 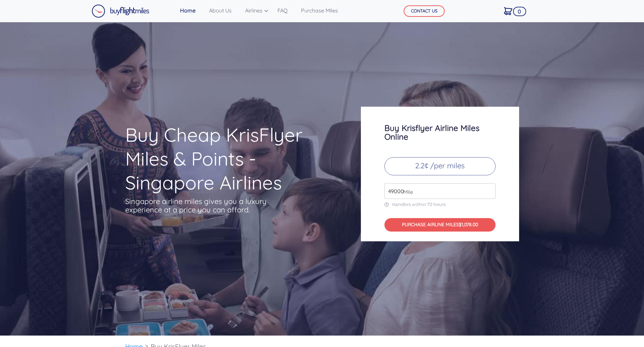 What do you see at coordinates (188, 11) in the screenshot?
I see `a: Home` at bounding box center [188, 11].